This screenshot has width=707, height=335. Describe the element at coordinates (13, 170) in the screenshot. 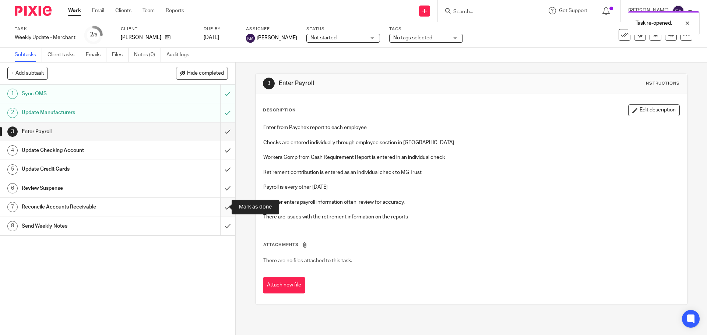

I see `div: 5` at that location.